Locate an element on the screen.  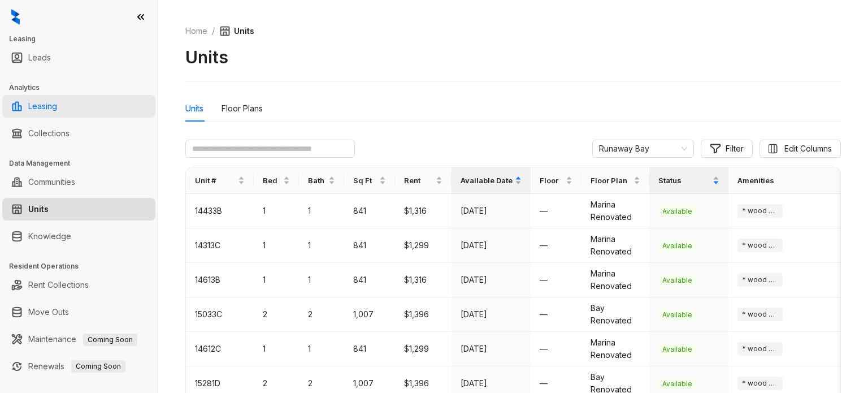
span: Bay Renovated is located at coordinates (611, 314).